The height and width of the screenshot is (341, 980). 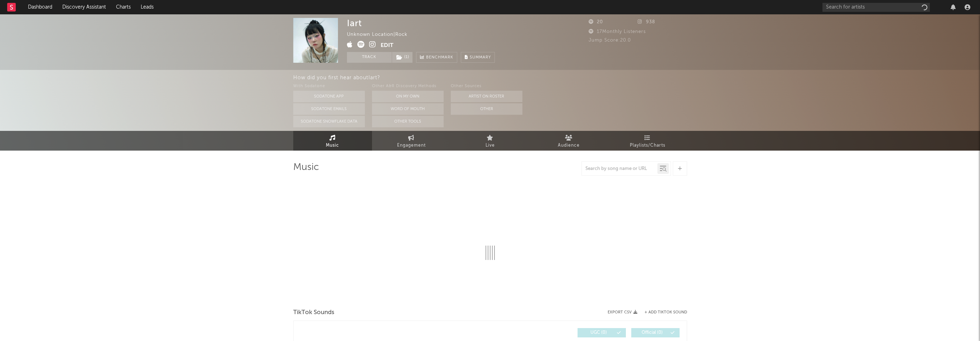 I want to click on div: Iart, so click(x=354, y=23).